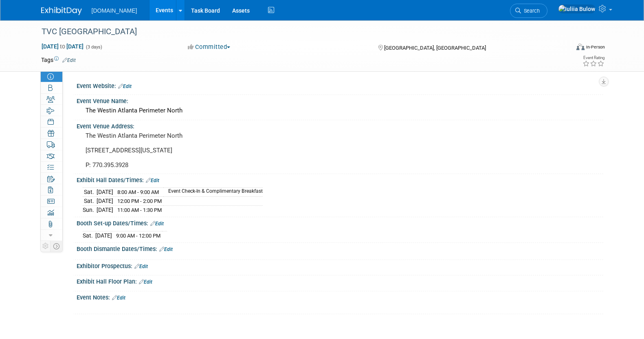 The width and height of the screenshot is (644, 339). Describe the element at coordinates (595, 47) in the screenshot. I see `div: In-Person` at that location.